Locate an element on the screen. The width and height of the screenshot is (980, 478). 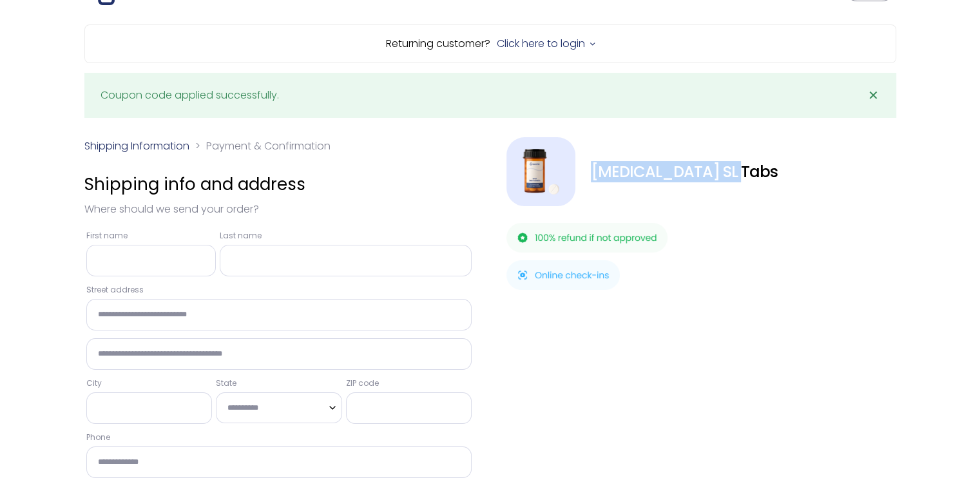
label: ZIP code is located at coordinates (409, 384).